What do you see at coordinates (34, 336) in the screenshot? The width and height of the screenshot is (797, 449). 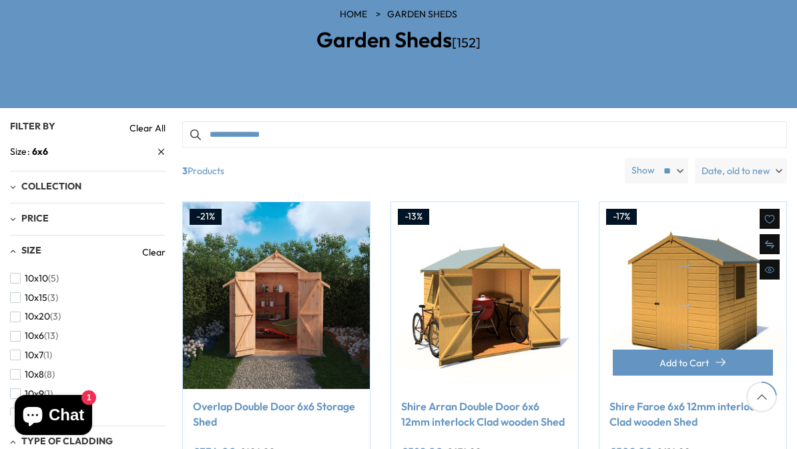 I see `button: 10x6` at bounding box center [34, 336].